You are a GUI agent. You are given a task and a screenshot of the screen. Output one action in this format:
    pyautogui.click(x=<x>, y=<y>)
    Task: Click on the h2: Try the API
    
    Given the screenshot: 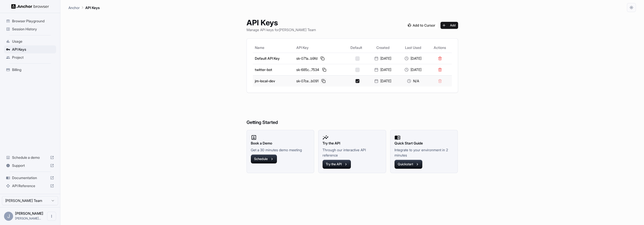 What is the action you would take?
    pyautogui.click(x=352, y=144)
    